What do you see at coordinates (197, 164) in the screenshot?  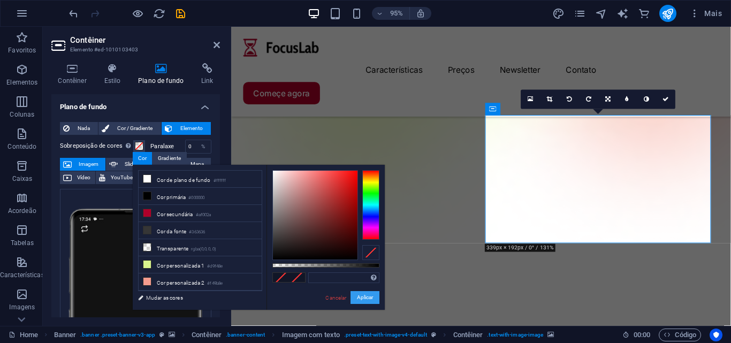 I see `span: Mapa` at bounding box center [197, 164].